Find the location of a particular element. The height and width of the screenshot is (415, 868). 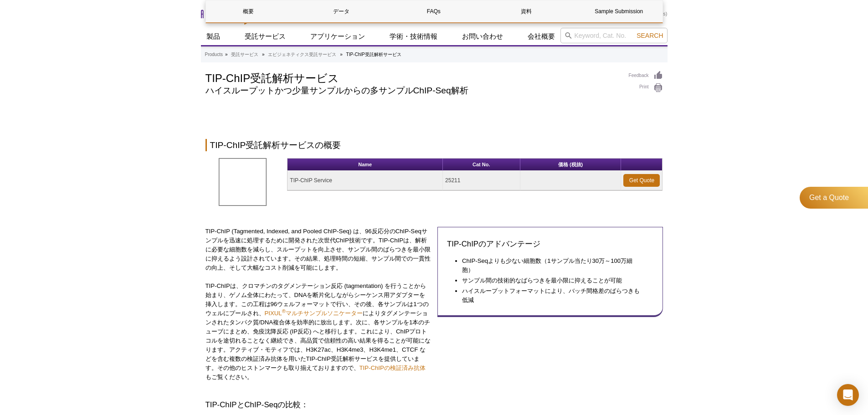

li: ハイスループットフォーマットにより、バッチ間格差のばらつきも低減 is located at coordinates (553, 296).